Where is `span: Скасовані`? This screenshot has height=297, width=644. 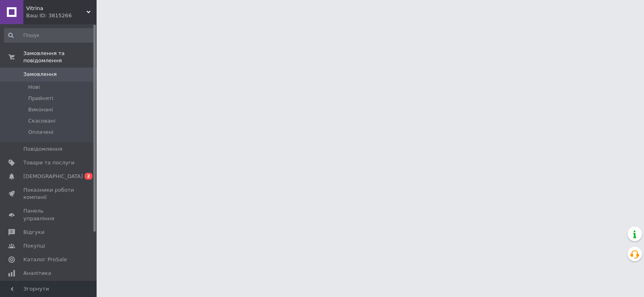 span: Скасовані is located at coordinates (42, 121).